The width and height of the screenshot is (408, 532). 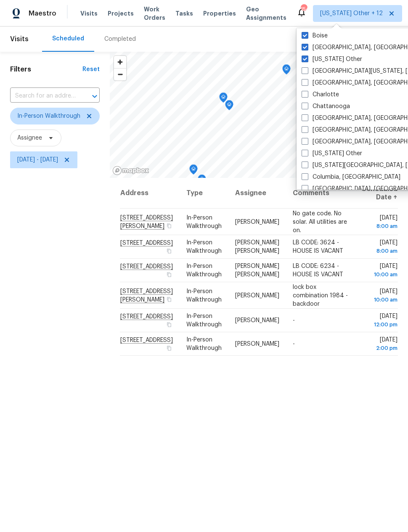 What do you see at coordinates (150, 193) in the screenshot?
I see `th: Address` at bounding box center [150, 193].